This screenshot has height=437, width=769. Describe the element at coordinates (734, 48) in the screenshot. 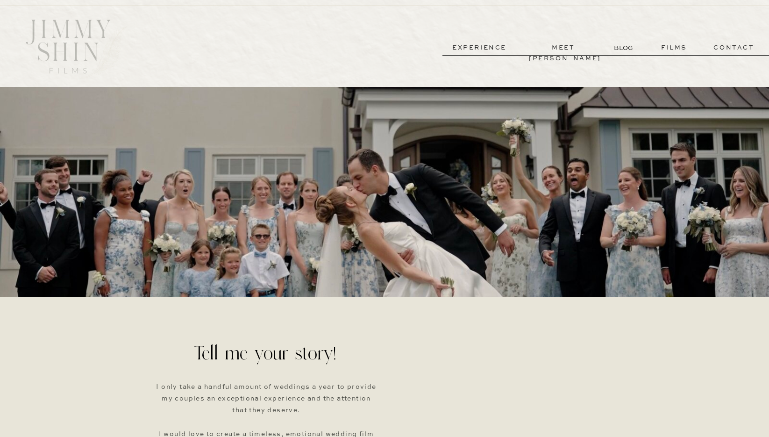

I see `a: contact` at that location.